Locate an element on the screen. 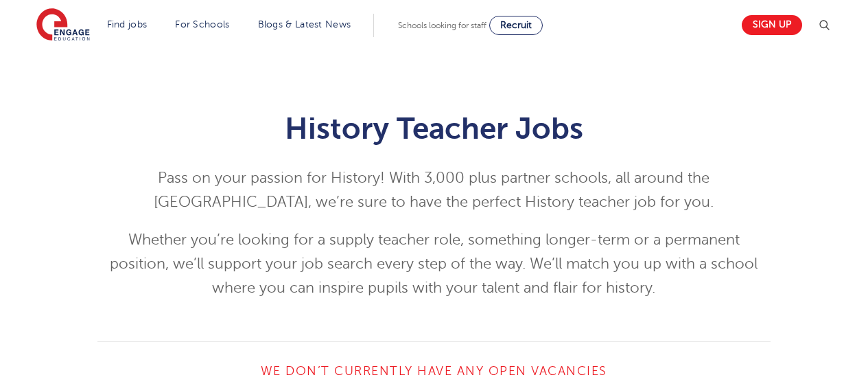 The height and width of the screenshot is (384, 868). h1: History Teacher Jobs is located at coordinates (434, 128).